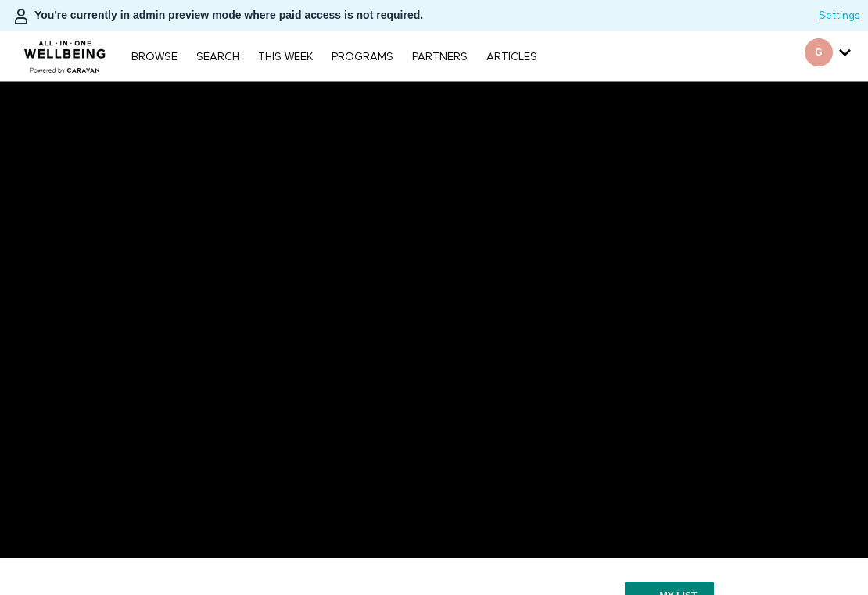  What do you see at coordinates (334, 56) in the screenshot?
I see `nav: Primary` at bounding box center [334, 56].